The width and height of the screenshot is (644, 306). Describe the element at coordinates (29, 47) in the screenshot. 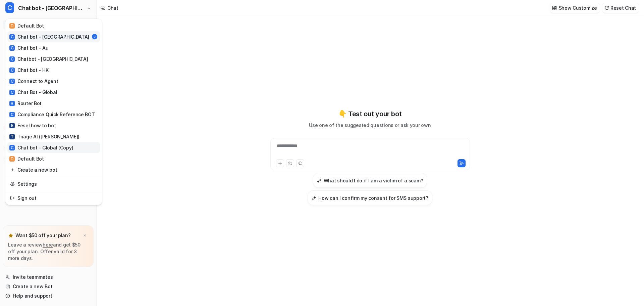

I see `div: Chat bot - Au` at that location.